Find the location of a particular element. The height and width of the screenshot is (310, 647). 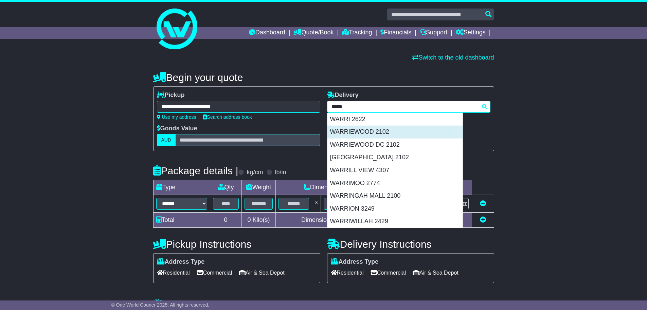

a: Dashboard is located at coordinates (267, 33).